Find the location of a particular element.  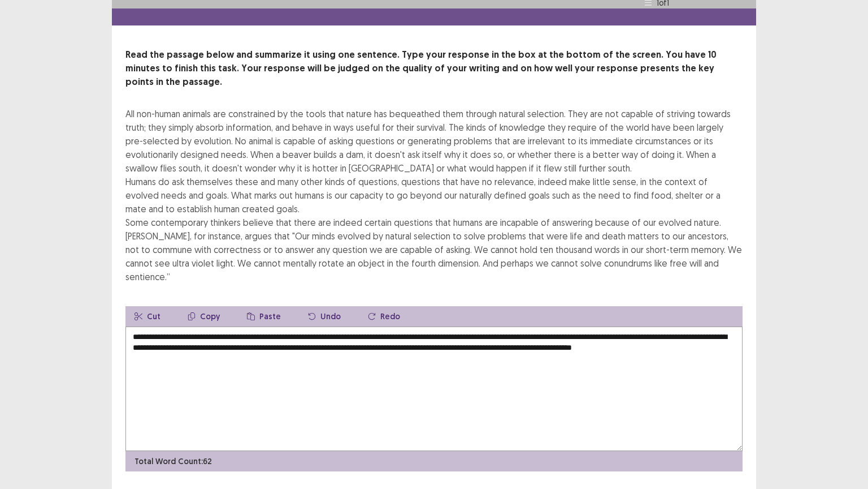

button: Cut is located at coordinates (147, 316).